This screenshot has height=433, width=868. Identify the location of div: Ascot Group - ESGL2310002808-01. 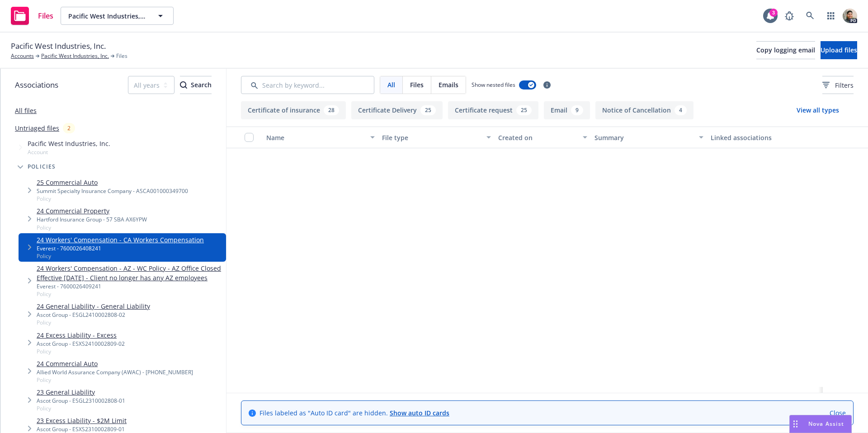
(81, 401).